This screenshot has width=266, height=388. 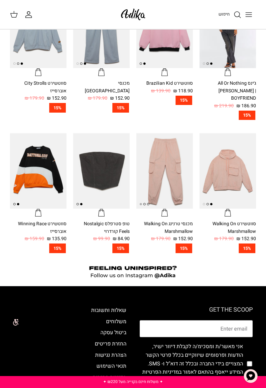 What do you see at coordinates (228, 231) in the screenshot?
I see `a: סווטשירט Walking On Marshmallow 152.90 ₪ 179.90 ₪` at bounding box center [228, 231].